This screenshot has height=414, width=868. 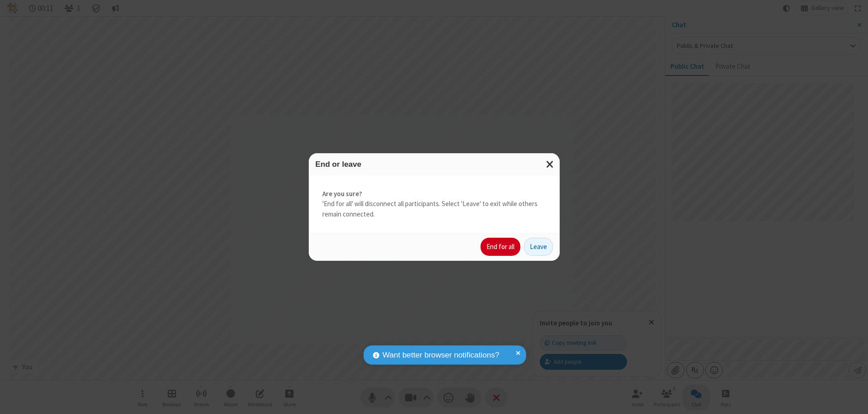 I want to click on button: Leave, so click(x=538, y=247).